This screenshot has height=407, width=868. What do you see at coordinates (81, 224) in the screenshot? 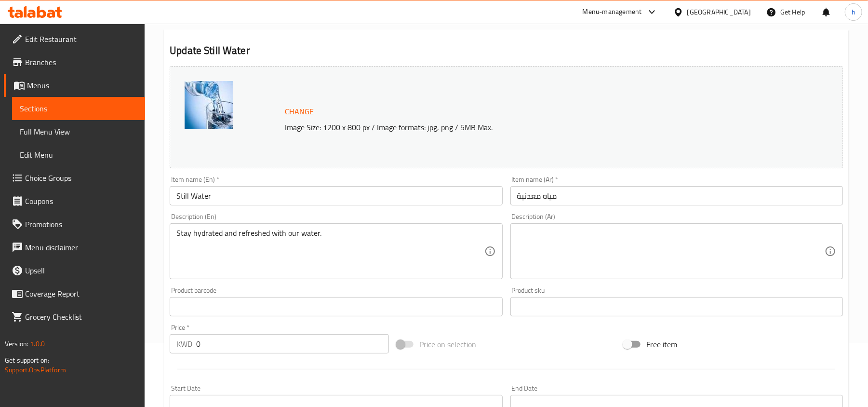
I see `span: Promotions` at bounding box center [81, 224].